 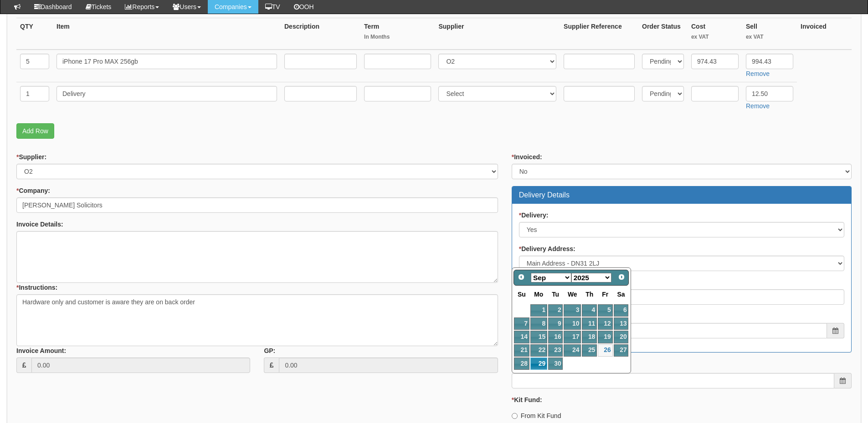 What do you see at coordinates (555, 337) in the screenshot?
I see `a: 16` at bounding box center [555, 337].